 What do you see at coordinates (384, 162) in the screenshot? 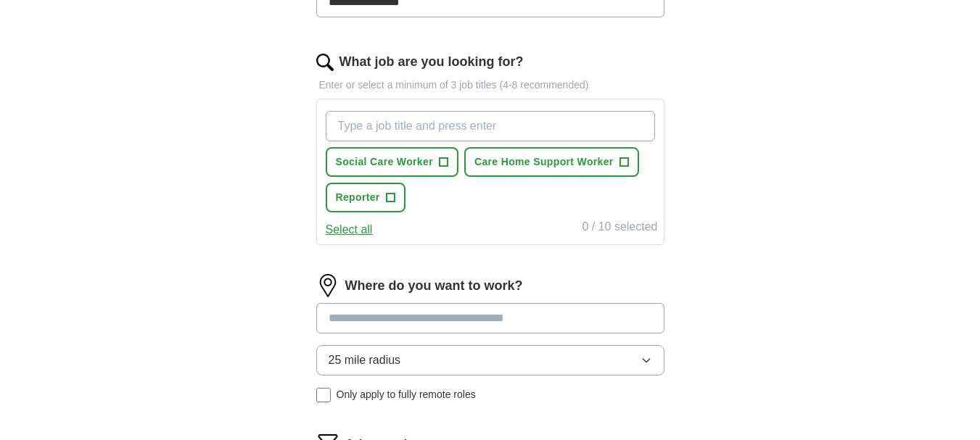
I see `span: Social Care Worker` at bounding box center [384, 162].